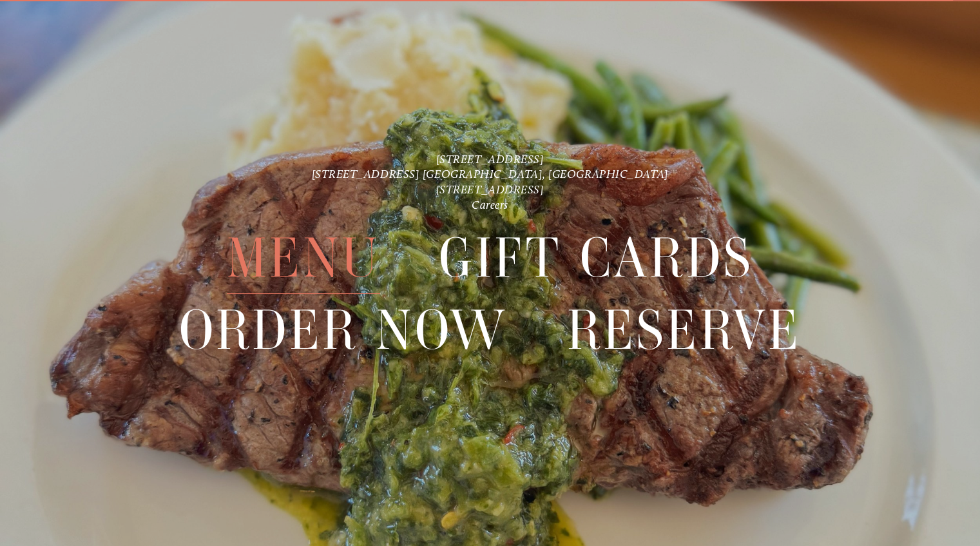 This screenshot has height=546, width=980. I want to click on span: Gift Cards, so click(596, 258).